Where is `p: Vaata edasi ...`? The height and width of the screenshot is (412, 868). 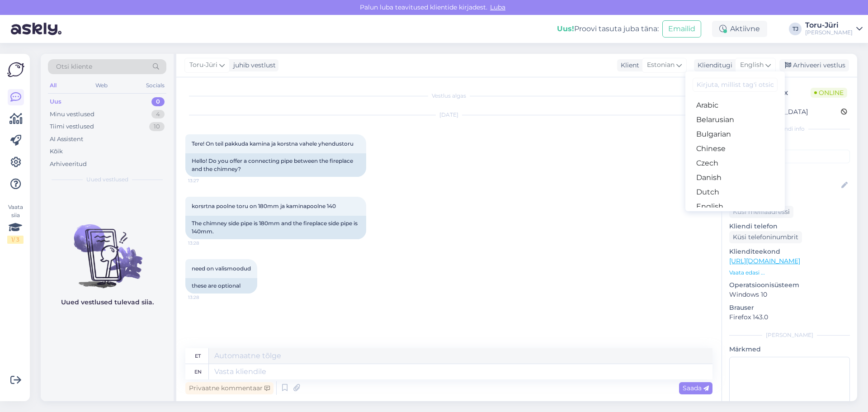 p: Vaata edasi ... is located at coordinates (790, 273).